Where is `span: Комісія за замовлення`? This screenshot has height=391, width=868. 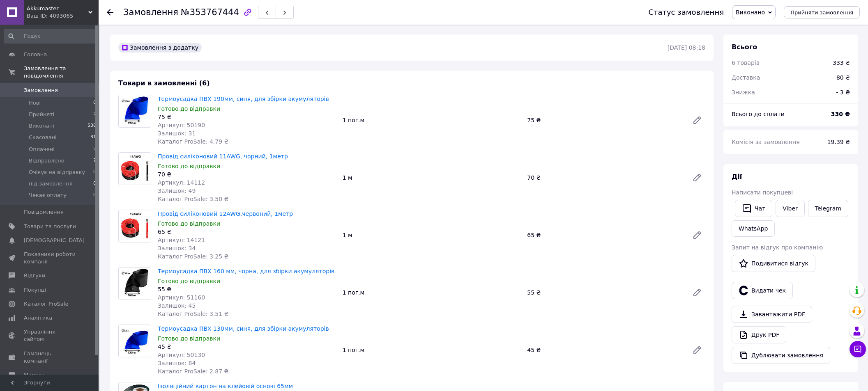 span: Комісія за замовлення is located at coordinates (766, 142).